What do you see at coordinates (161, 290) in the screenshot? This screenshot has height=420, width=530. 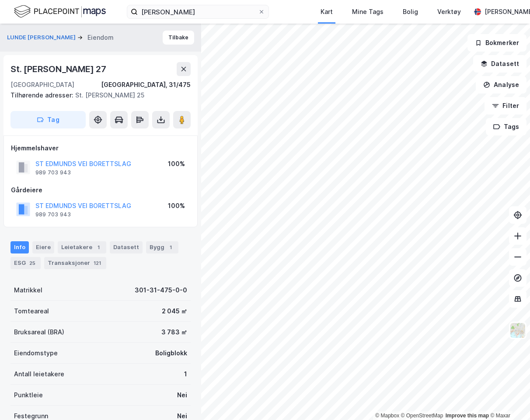 I see `div: 301-31-475-0-0` at bounding box center [161, 290].